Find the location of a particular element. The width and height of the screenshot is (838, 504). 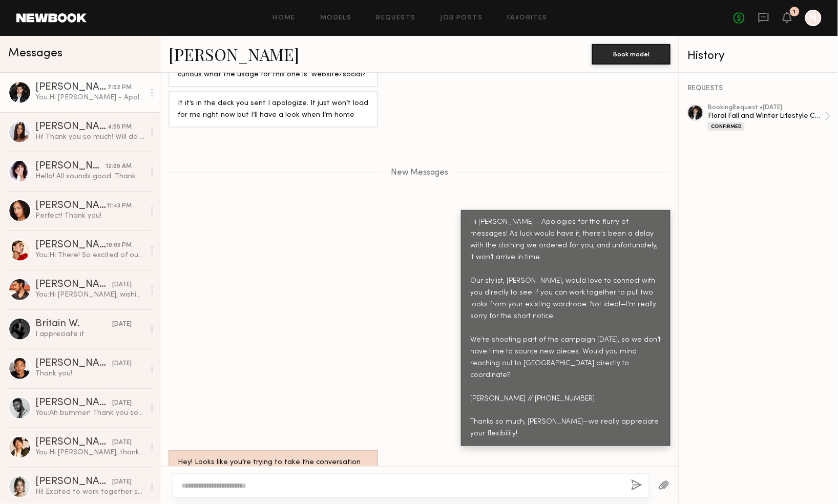

div: Hi! Excited to work together soon :). is located at coordinates (90, 492).